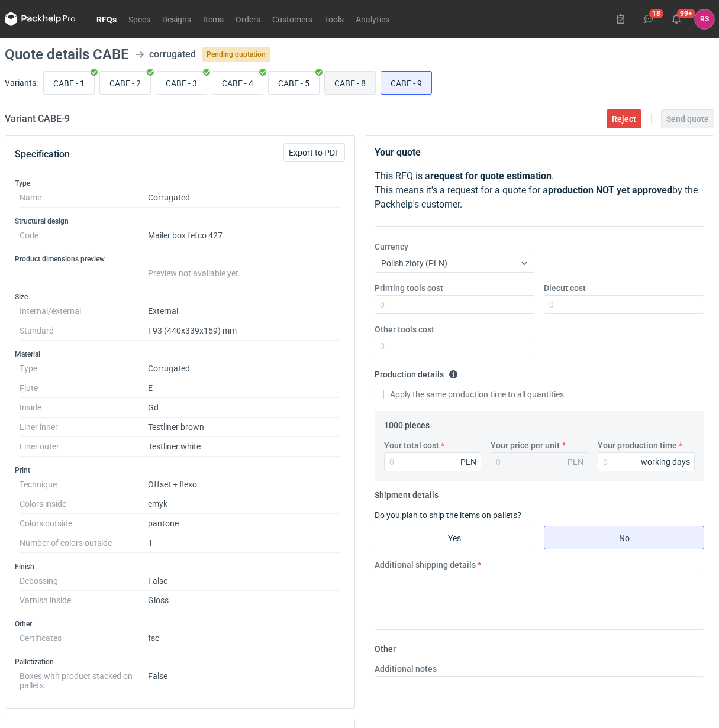 Image resolution: width=719 pixels, height=728 pixels. Describe the element at coordinates (180, 259) in the screenshot. I see `h3: Product dimensions preview` at that location.